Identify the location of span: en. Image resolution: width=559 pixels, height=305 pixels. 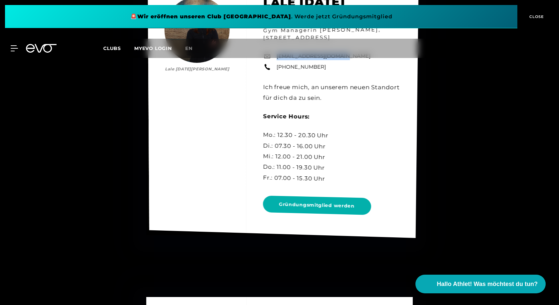
(189, 48).